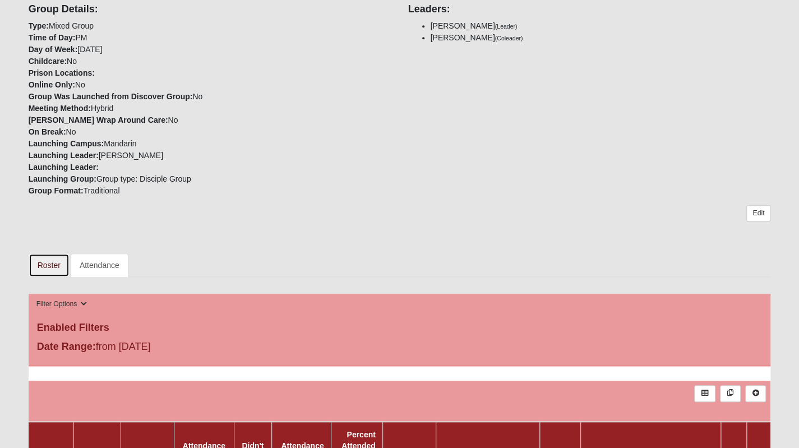  I want to click on a: Merge Records into Merge Template, so click(730, 393).